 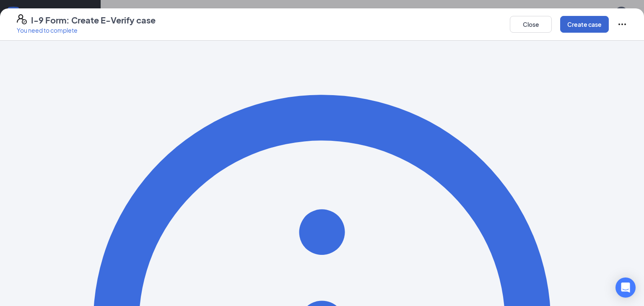 I want to click on p: You need to complete, so click(x=86, y=30).